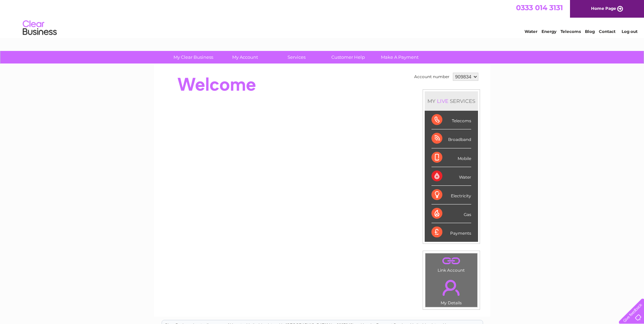 This screenshot has width=644, height=324. What do you see at coordinates (451, 214) in the screenshot?
I see `div: Gas` at bounding box center [451, 214].